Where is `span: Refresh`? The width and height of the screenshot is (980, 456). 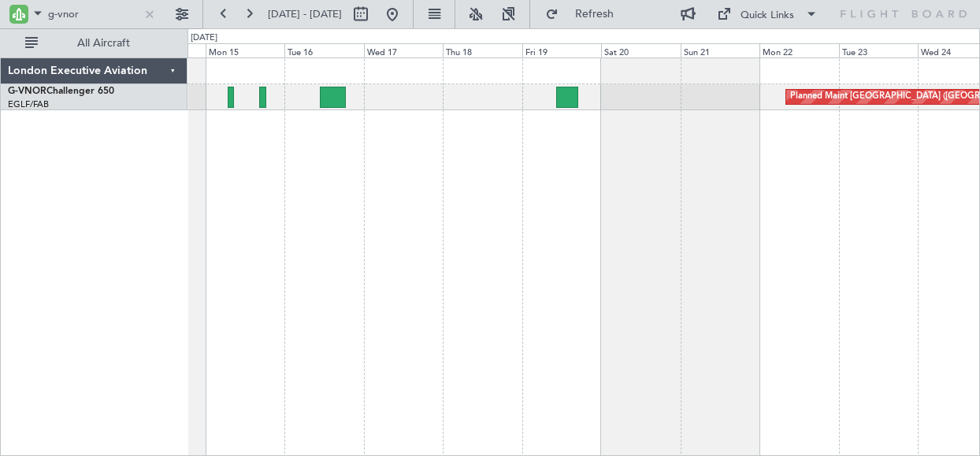 span: Refresh is located at coordinates (595, 14).